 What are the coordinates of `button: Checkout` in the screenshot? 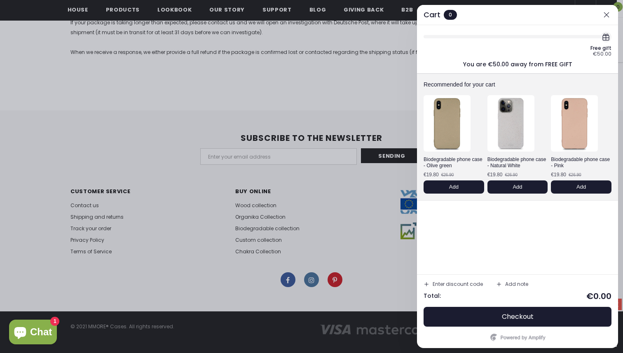 It's located at (517, 317).